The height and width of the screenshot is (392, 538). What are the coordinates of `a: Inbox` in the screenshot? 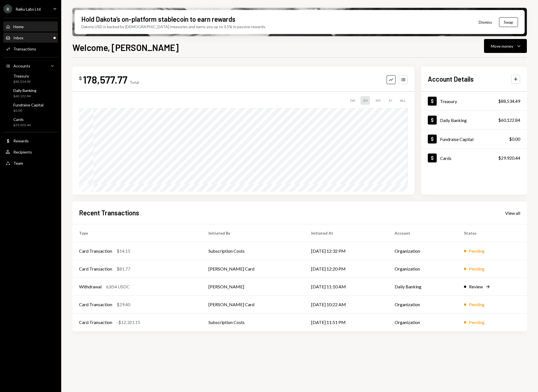 It's located at (31, 38).